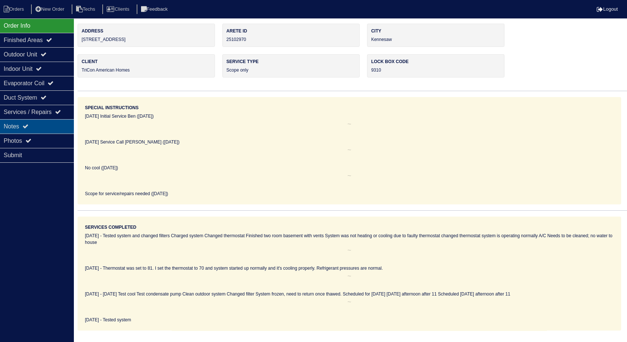 This screenshot has width=627, height=342. I want to click on label: Special Instructions, so click(111, 108).